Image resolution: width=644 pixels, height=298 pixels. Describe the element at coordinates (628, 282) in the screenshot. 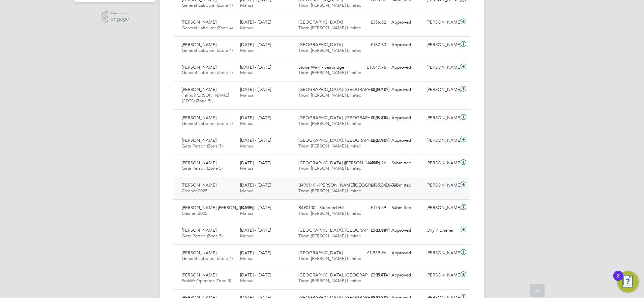

I see `button: Open Resource Center, 2 new notifications` at that location.